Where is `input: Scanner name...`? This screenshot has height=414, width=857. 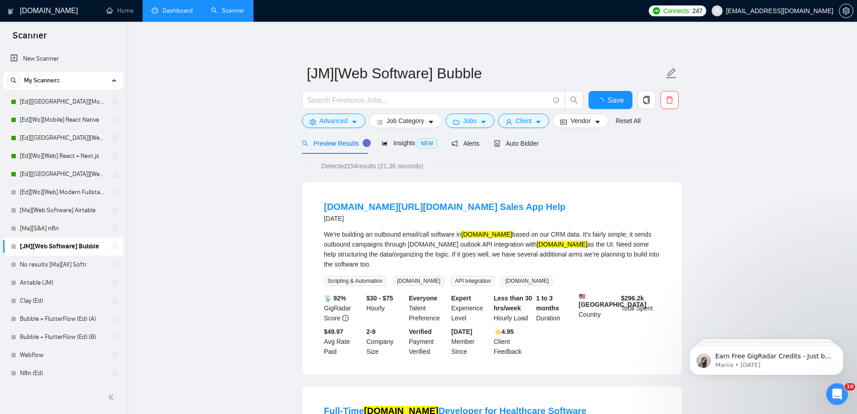 input: Scanner name... is located at coordinates (485, 73).